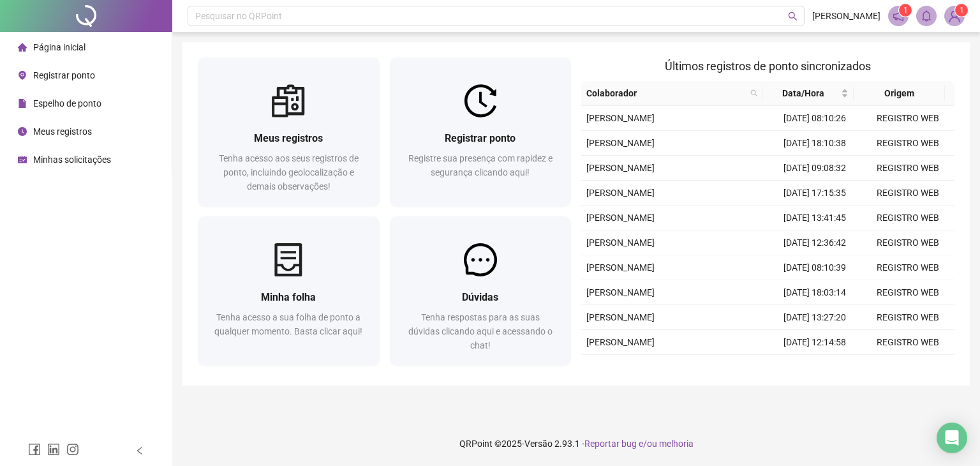 This screenshot has height=466, width=980. Describe the element at coordinates (926, 16) in the screenshot. I see `span: bell` at that location.